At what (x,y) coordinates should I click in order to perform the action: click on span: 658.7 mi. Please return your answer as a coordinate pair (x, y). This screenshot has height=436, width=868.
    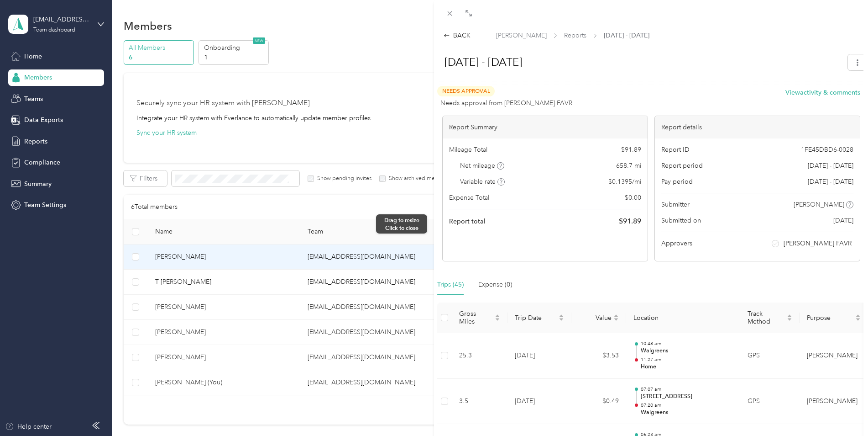
    Looking at the image, I should click on (629, 166).